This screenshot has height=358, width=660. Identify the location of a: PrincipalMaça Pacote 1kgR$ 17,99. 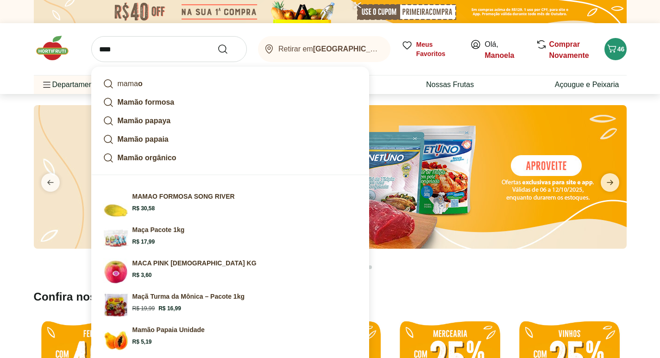
(230, 238).